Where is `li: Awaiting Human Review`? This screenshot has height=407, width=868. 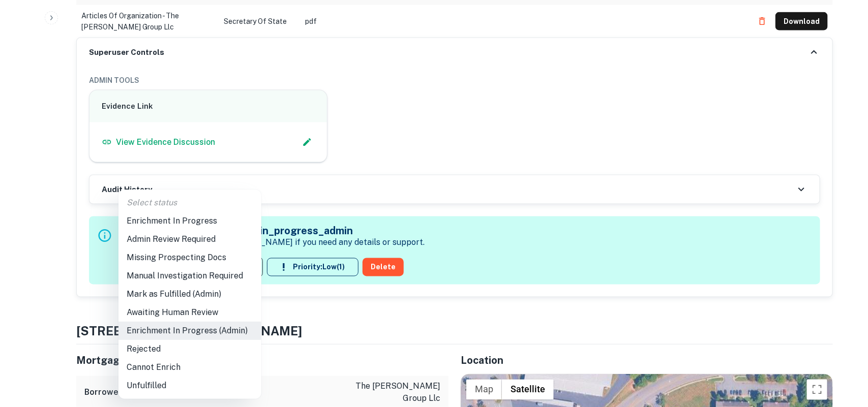
li: Awaiting Human Review is located at coordinates (190, 312).